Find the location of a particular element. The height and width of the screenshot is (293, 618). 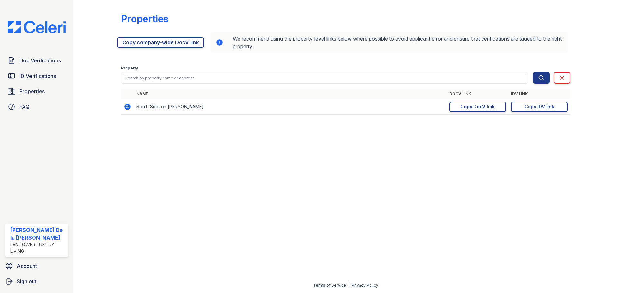

span: Account is located at coordinates (27, 266).